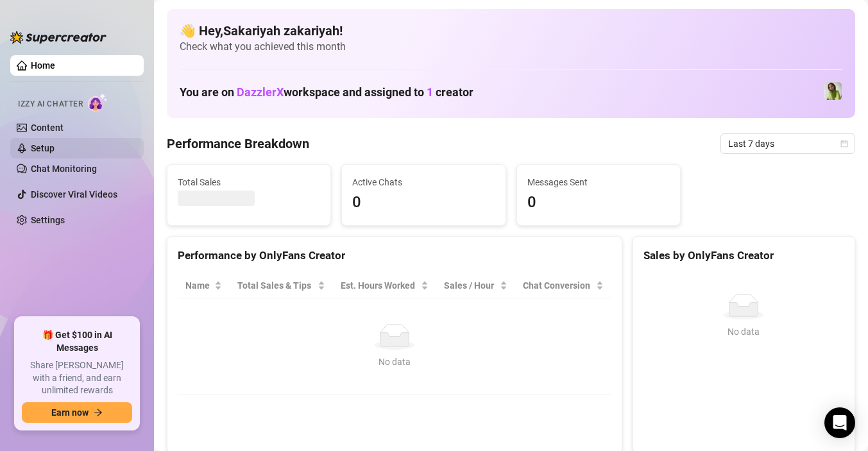 This screenshot has height=451, width=868. Describe the element at coordinates (327, 92) in the screenshot. I see `h1: You are on workspace and assigned to creator` at that location.